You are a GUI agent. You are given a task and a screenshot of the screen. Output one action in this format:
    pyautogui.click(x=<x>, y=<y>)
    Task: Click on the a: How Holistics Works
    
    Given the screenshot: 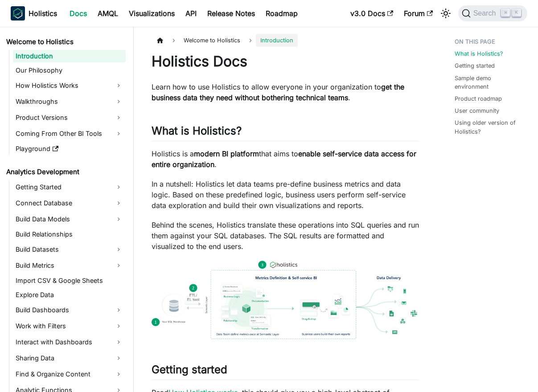 What is the action you would take?
    pyautogui.click(x=69, y=85)
    